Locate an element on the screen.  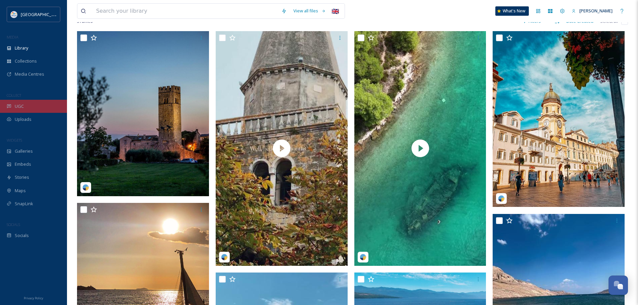
span: Collections is located at coordinates (26, 61).